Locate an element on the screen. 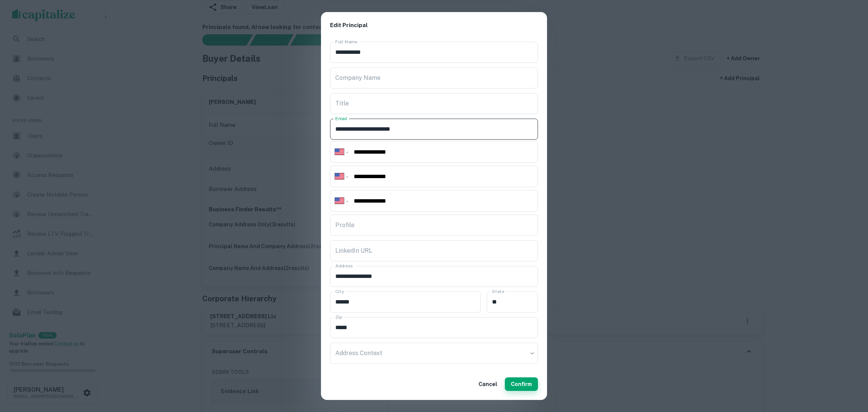 The width and height of the screenshot is (868, 412). h2: Edit Principal is located at coordinates (434, 25).